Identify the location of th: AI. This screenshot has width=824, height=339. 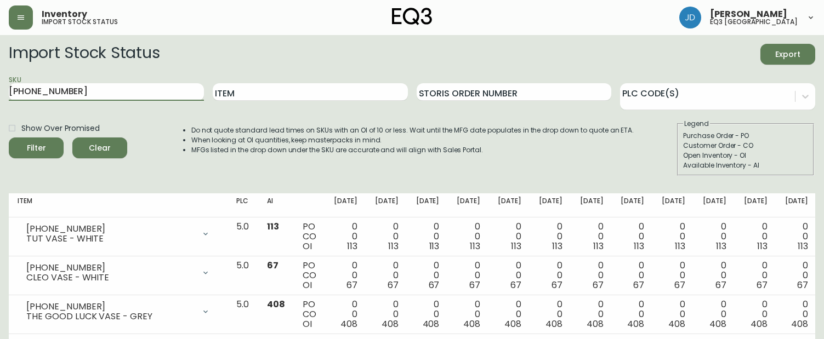
(276, 206).